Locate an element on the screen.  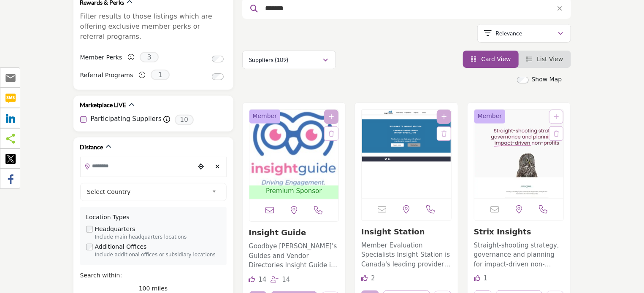
div: Followers is located at coordinates (280, 280).